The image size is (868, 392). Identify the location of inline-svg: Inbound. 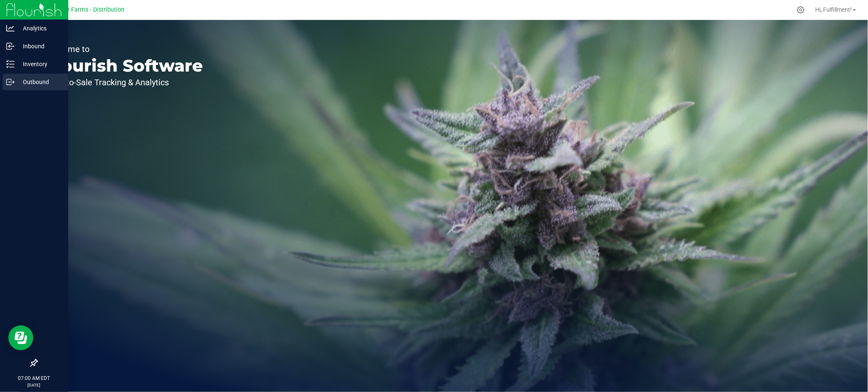
(10, 46).